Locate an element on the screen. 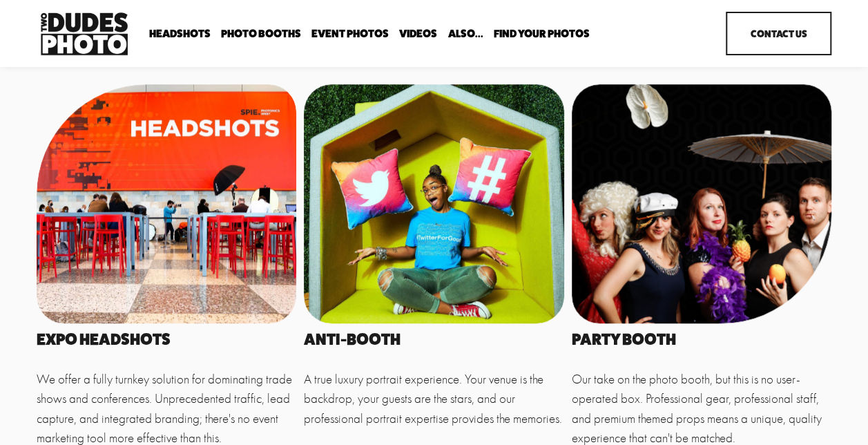 The width and height of the screenshot is (868, 445). h4: EXPO Headshots is located at coordinates (167, 339).